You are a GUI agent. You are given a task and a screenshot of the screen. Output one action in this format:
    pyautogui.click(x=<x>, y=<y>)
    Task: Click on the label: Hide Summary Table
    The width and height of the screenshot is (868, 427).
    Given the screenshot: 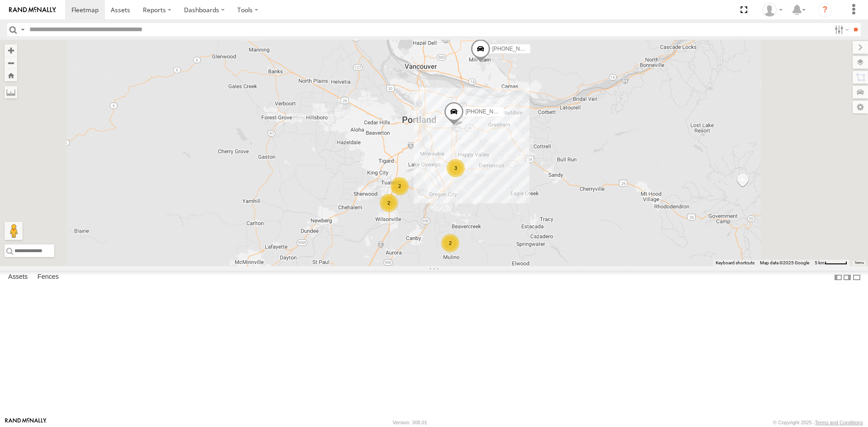 What is the action you would take?
    pyautogui.click(x=857, y=277)
    